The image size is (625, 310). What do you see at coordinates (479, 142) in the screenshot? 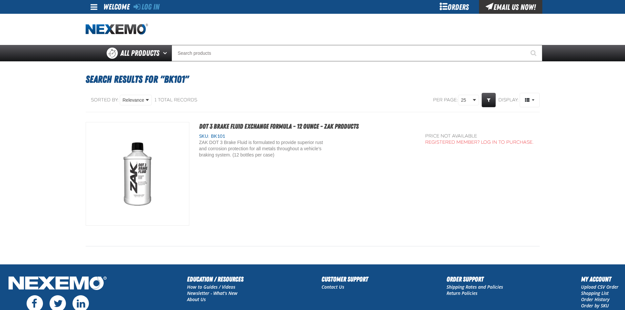
I see `a: Registered Member? Log In to purchase.` at bounding box center [479, 142].